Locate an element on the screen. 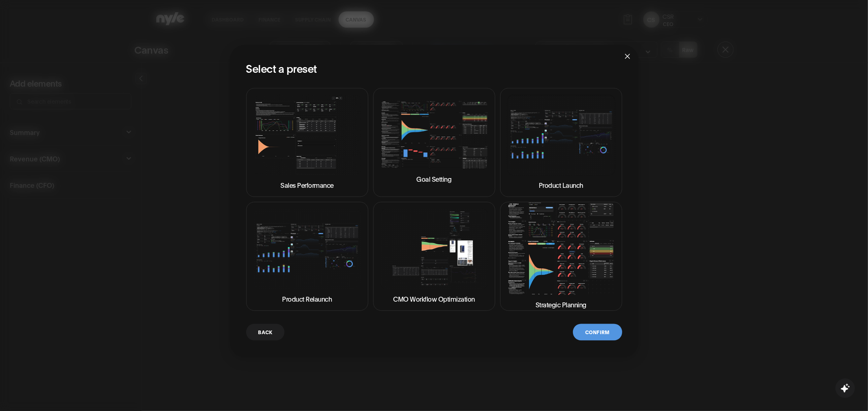 The image size is (868, 411). button: Back is located at coordinates (266, 332).